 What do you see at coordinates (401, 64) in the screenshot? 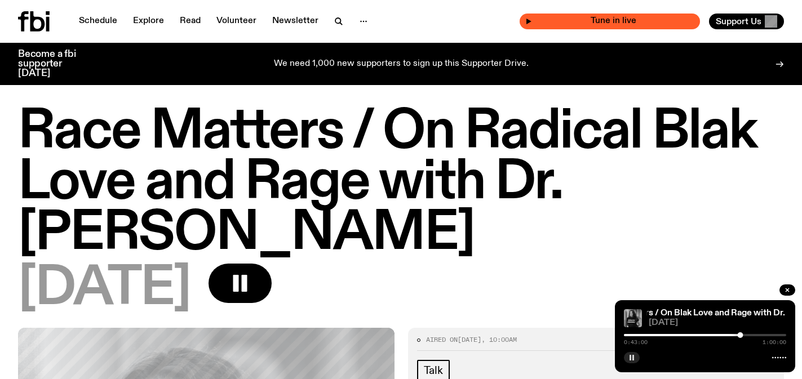
I see `p: We need 1,000 new supporters to sign up this Supporter Drive.` at bounding box center [401, 64].